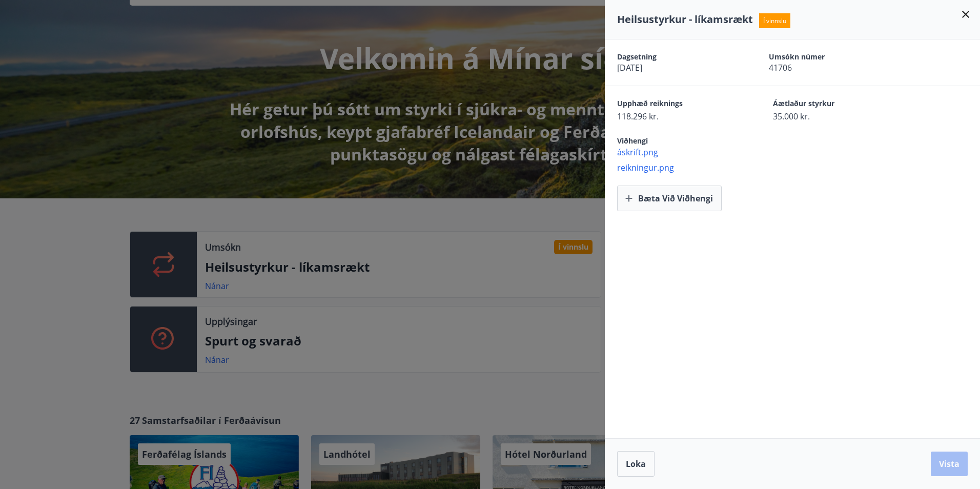  Describe the element at coordinates (632, 140) in the screenshot. I see `span: Viðhengi` at that location.